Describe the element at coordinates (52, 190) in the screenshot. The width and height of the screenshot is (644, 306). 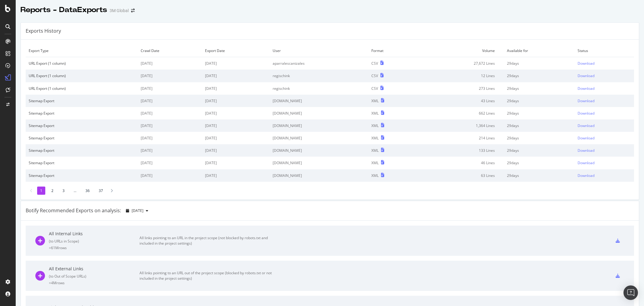
I see `li: 2` at that location.